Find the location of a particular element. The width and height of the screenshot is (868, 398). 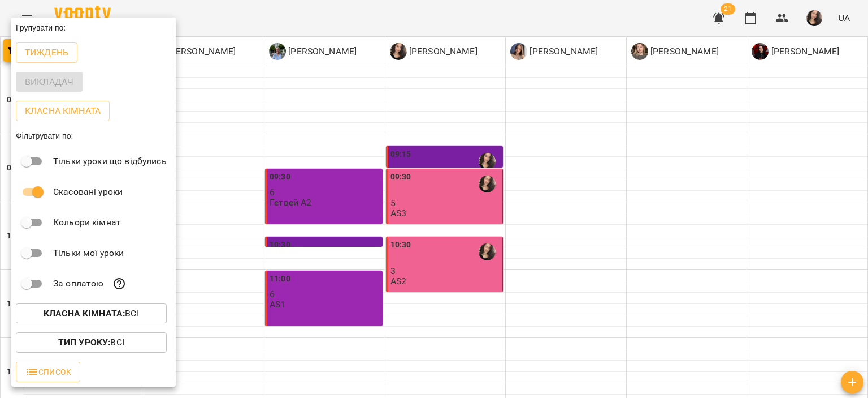

p: Класна кімната is located at coordinates (62, 111).